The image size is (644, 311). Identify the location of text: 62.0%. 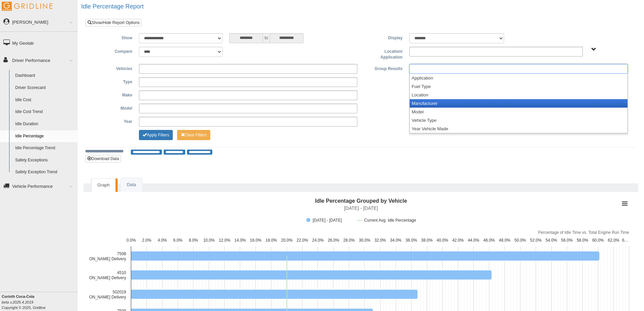
(614, 240).